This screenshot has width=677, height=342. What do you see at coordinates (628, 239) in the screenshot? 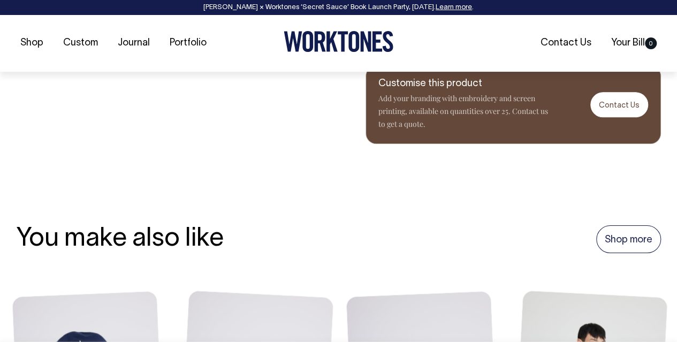
I see `a: Shop more` at bounding box center [628, 239].